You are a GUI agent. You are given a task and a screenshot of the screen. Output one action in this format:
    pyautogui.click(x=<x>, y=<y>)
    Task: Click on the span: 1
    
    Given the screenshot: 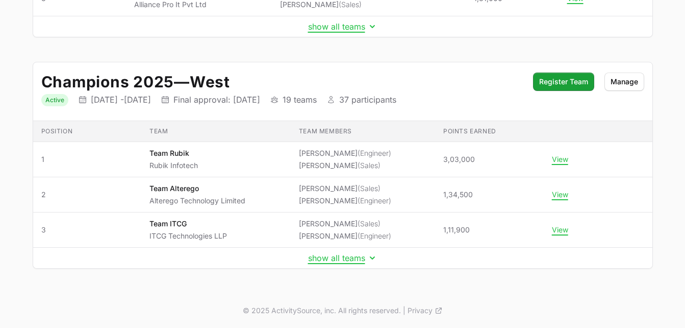 What is the action you would take?
    pyautogui.click(x=87, y=159)
    